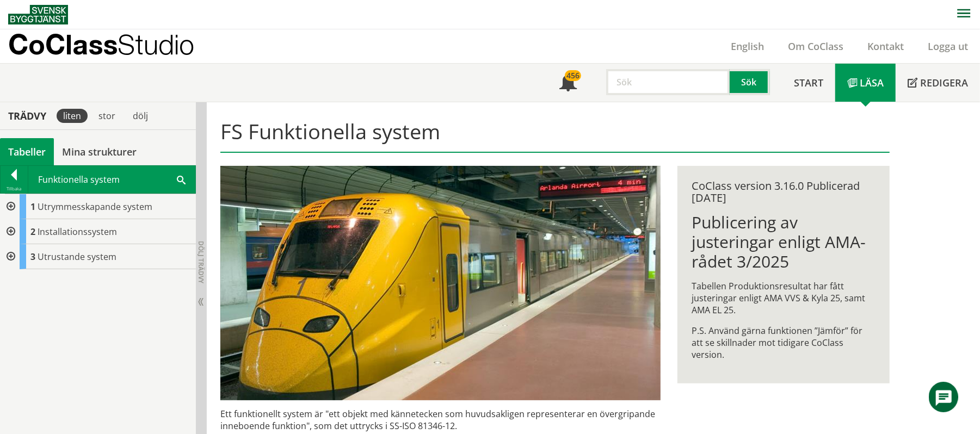 The image size is (980, 434). What do you see at coordinates (112, 180) in the screenshot?
I see `div: Funktionella system` at bounding box center [112, 180].